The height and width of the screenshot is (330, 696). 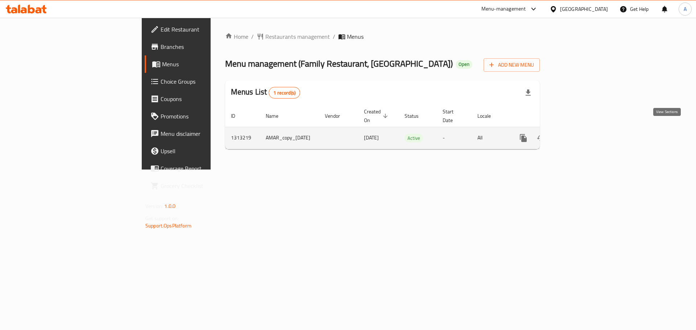 I want to click on table: enhanced table, so click(x=407, y=127).